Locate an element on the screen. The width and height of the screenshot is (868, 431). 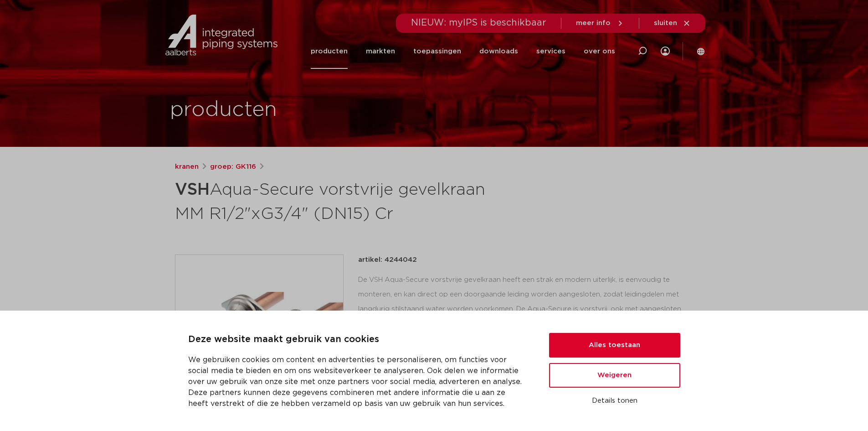
a: over ons is located at coordinates (600, 51).